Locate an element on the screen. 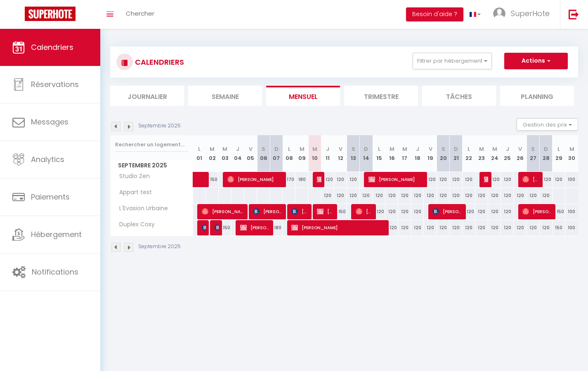 This screenshot has height=371, width=588. span: Calendriers is located at coordinates (52, 47).